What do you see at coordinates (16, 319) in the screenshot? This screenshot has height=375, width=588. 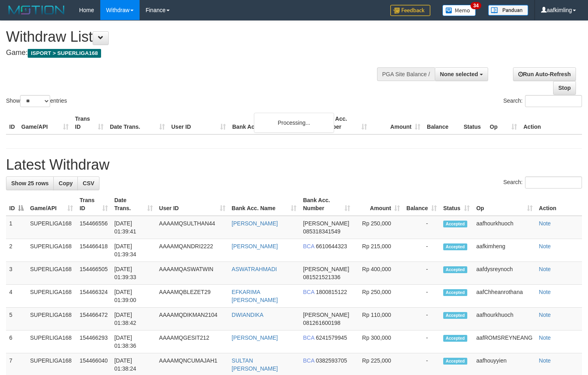 I see `td: 5` at bounding box center [16, 319].